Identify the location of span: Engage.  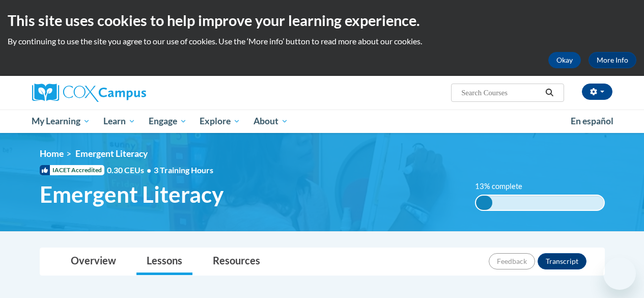
(167, 121).